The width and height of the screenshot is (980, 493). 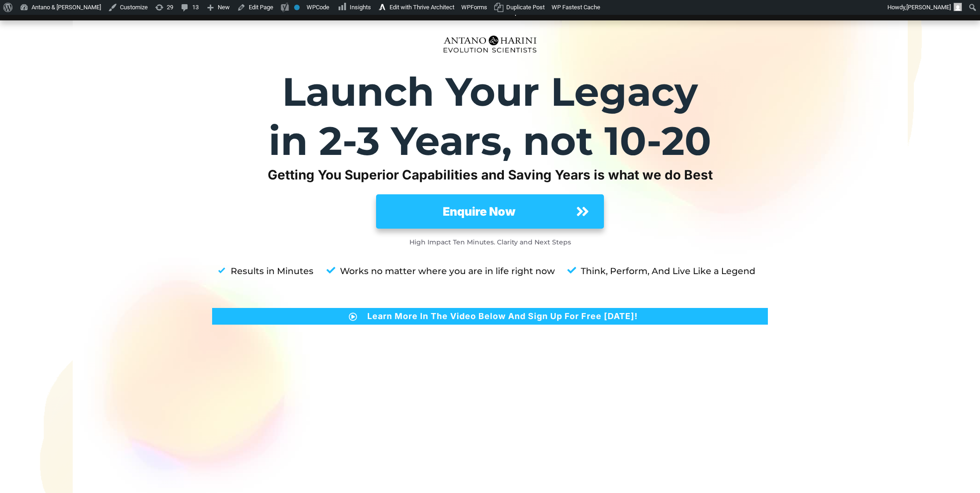 What do you see at coordinates (448, 271) in the screenshot?
I see `strong: Works no matter where you are in life right now` at bounding box center [448, 271].